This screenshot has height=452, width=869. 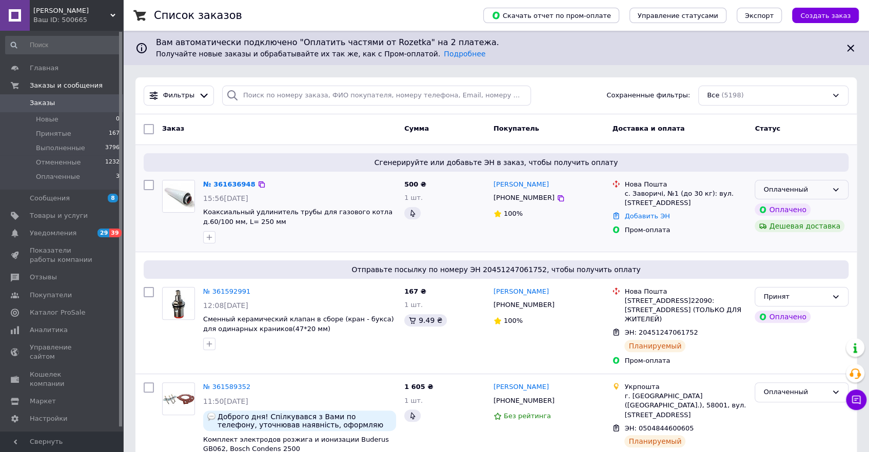 What do you see at coordinates (227, 291) in the screenshot?
I see `a: № 361592991` at bounding box center [227, 291].